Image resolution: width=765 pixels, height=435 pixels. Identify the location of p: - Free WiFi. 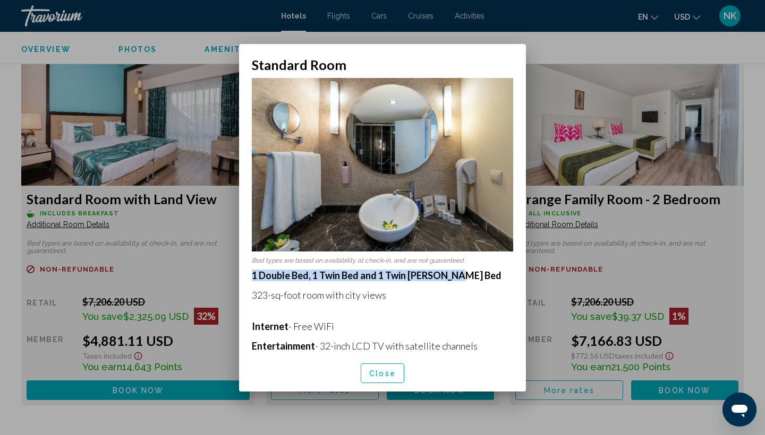
(382, 327).